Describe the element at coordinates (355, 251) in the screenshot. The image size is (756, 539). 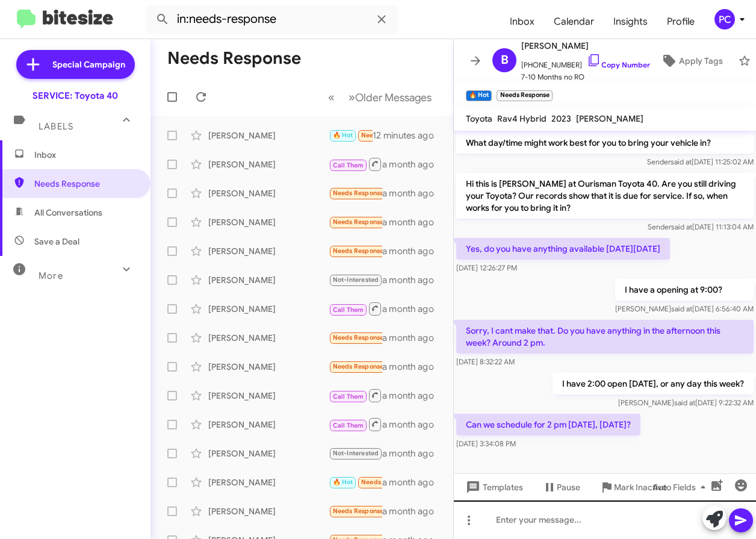
I see `div: And the oil change they did the 20,000 maintenance` at that location.